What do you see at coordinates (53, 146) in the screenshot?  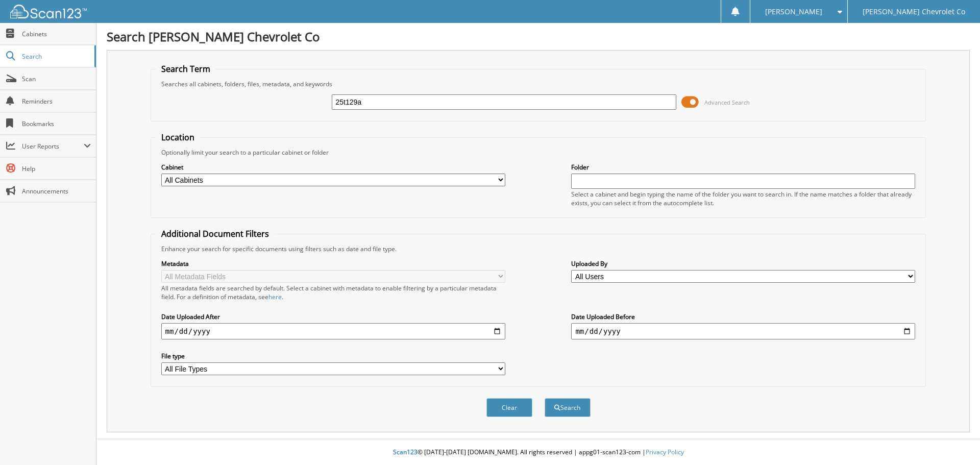 I see `span: User Reports` at bounding box center [53, 146].